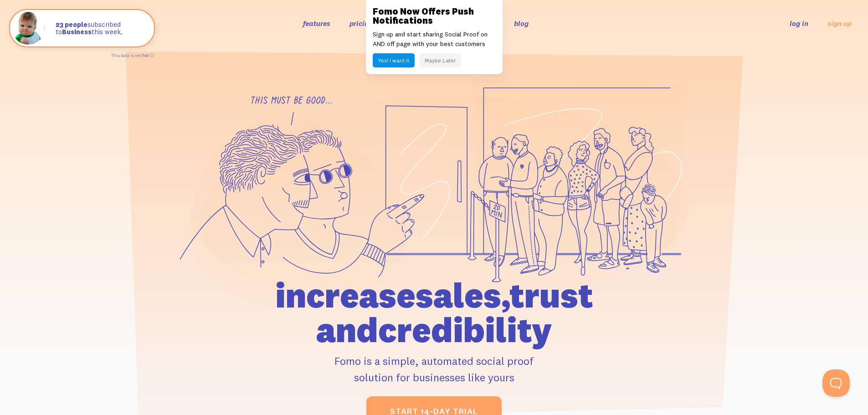 Image resolution: width=868 pixels, height=415 pixels. What do you see at coordinates (76, 32) in the screenshot?
I see `strong: Business` at bounding box center [76, 32].